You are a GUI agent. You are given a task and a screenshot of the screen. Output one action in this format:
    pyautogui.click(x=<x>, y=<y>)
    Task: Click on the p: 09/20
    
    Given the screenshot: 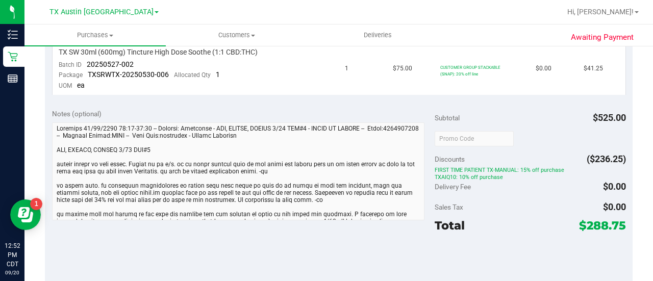 What is the action you would take?
    pyautogui.click(x=12, y=272)
    